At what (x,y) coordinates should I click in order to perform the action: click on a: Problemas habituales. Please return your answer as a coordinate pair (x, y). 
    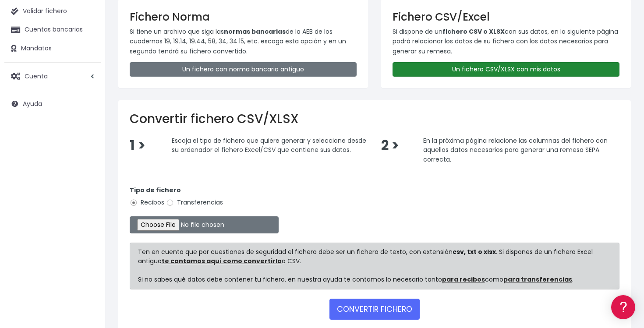
    Looking at the image, I should click on (88, 131).